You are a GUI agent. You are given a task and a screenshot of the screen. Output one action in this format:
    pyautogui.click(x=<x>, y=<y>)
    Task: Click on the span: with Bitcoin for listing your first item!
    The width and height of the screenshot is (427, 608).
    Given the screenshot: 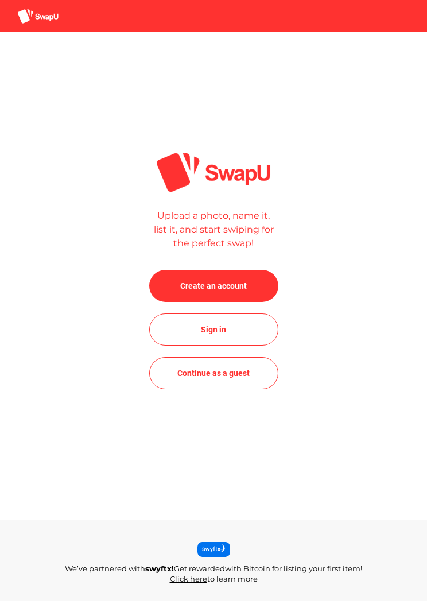 What is the action you would take?
    pyautogui.click(x=293, y=569)
    